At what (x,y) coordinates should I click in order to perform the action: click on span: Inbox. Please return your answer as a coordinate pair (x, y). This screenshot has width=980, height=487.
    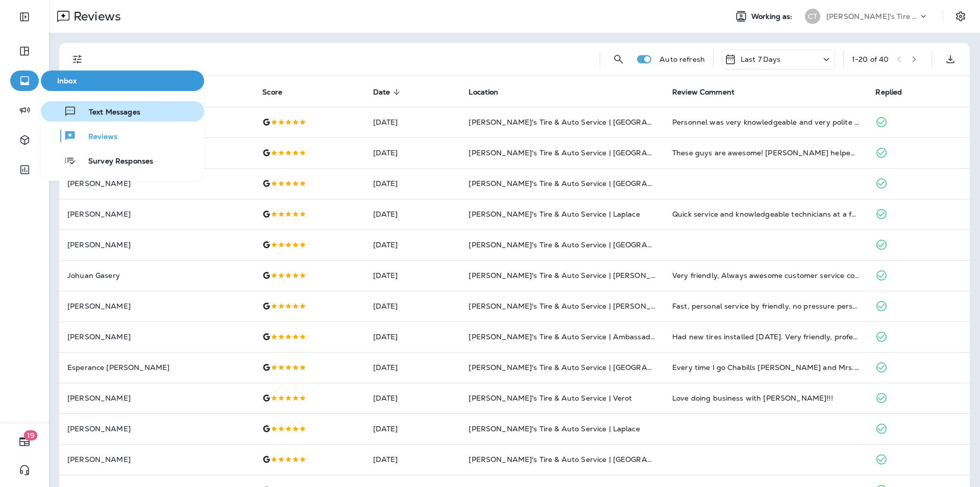
    Looking at the image, I should click on (123, 81).